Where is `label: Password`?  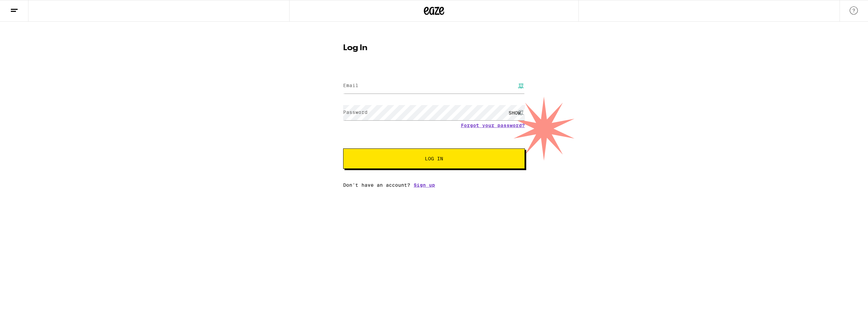 label: Password is located at coordinates (355, 112).